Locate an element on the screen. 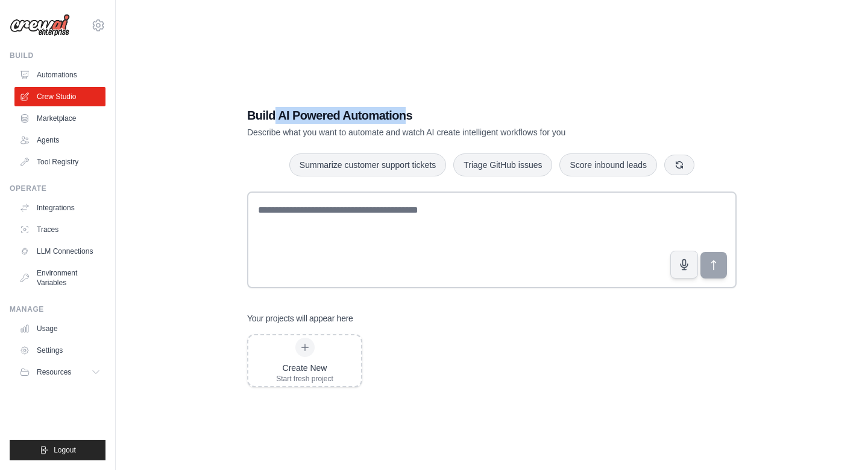  h1: Build AI Powered Automations is located at coordinates (450, 115).